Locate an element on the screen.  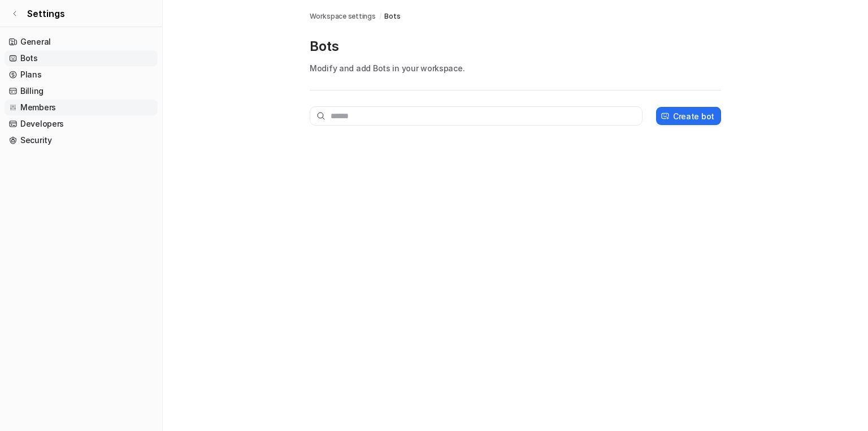
span: Bots is located at coordinates (392, 17).